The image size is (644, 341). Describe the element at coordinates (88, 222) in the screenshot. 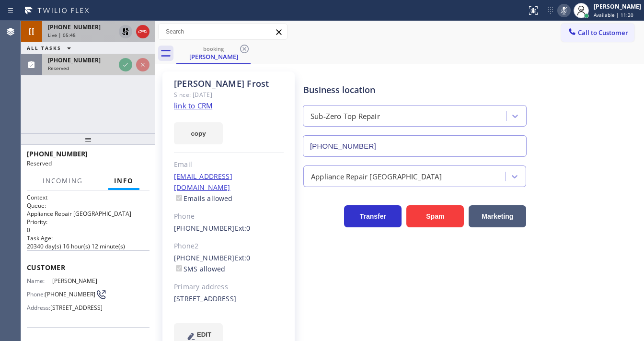

I see `h2: Priority:` at that location.